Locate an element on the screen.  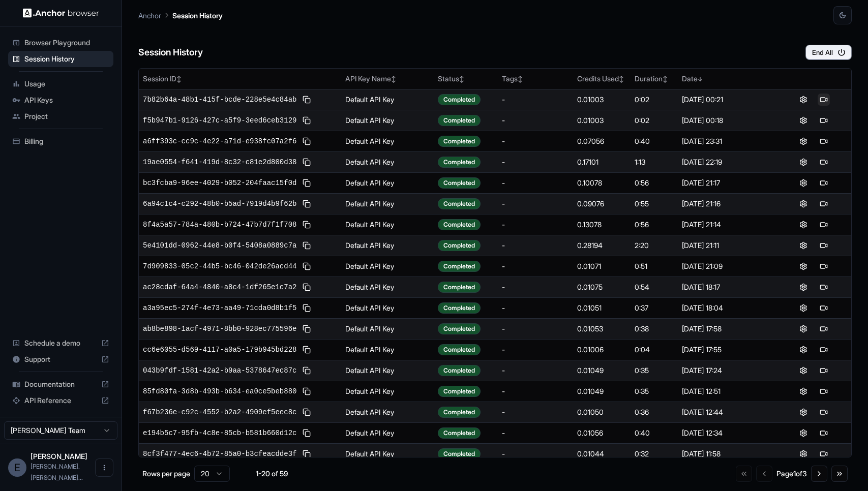
span: Usage is located at coordinates (67, 84).